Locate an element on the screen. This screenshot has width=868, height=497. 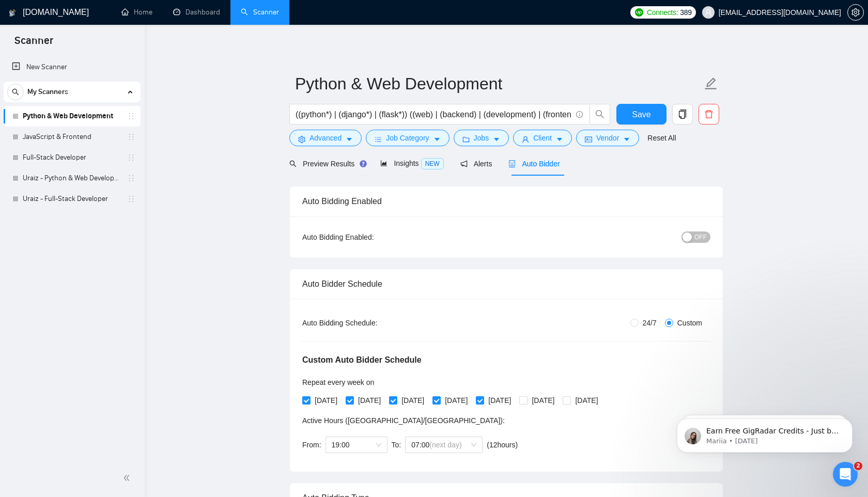
span: NEW is located at coordinates (433, 163).